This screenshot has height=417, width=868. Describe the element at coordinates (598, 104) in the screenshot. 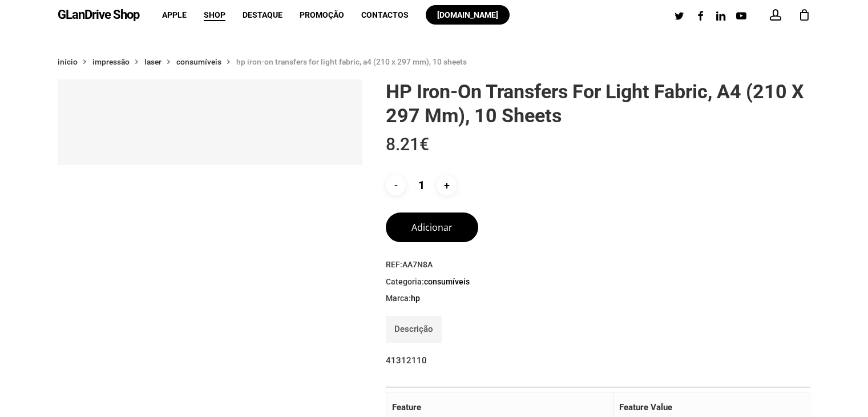

I see `h1: HP Iron-On Transfers for Light Fabric, A4 (210 x 297 mm), 10 sheets` at that location.